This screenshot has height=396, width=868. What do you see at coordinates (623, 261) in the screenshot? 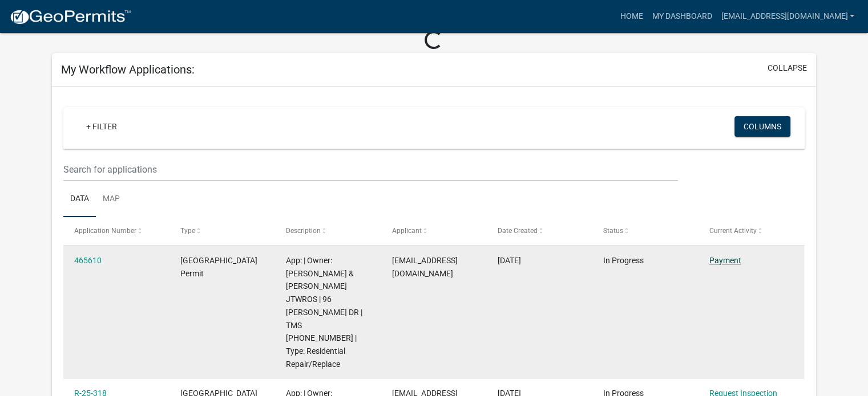
I see `span: In Progress` at bounding box center [623, 261].